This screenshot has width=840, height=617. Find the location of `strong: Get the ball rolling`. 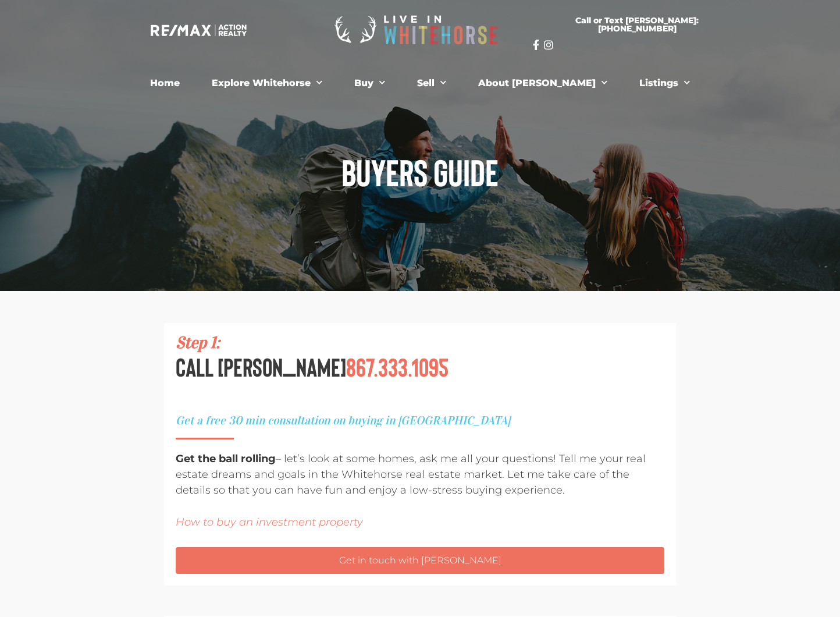

strong: Get the ball rolling is located at coordinates (226, 458).